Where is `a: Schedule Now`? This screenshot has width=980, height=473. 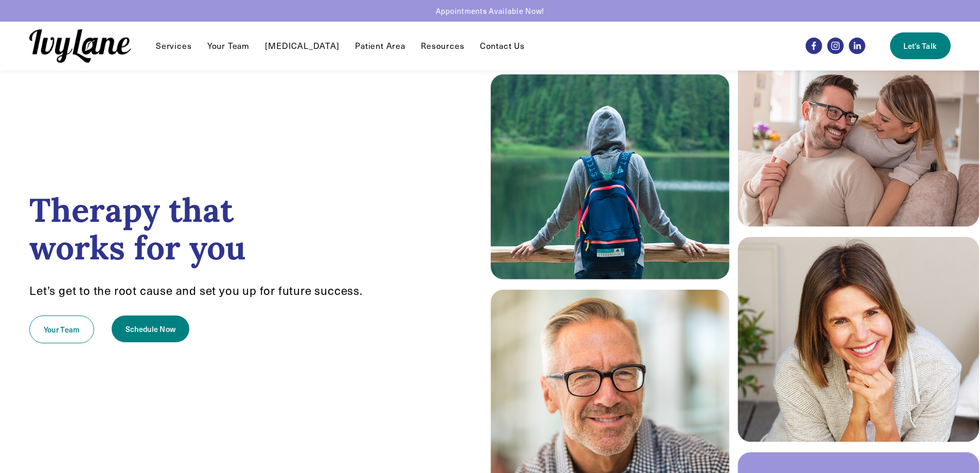
a: Schedule Now is located at coordinates (150, 329).